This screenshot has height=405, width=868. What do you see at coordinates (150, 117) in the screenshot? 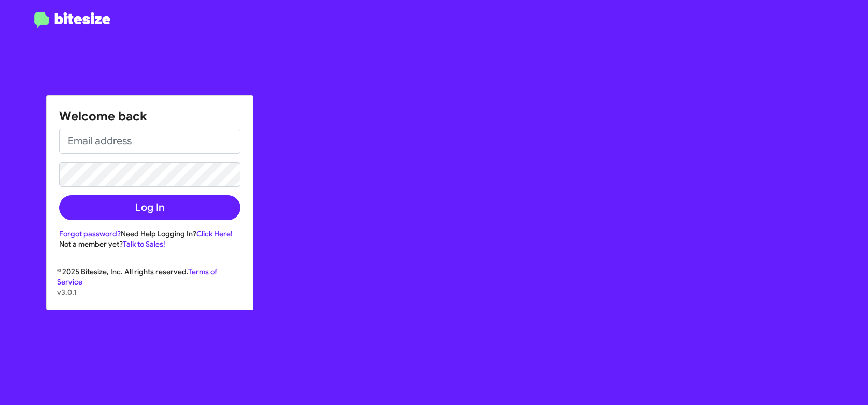
I see `h1: Welcome back` at bounding box center [150, 117].